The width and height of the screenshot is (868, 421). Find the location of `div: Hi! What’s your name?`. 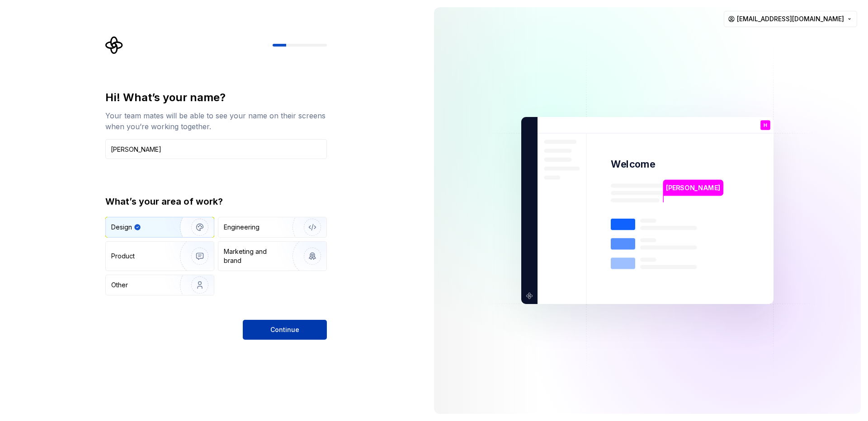

div: Hi! What’s your name? is located at coordinates (216, 98).